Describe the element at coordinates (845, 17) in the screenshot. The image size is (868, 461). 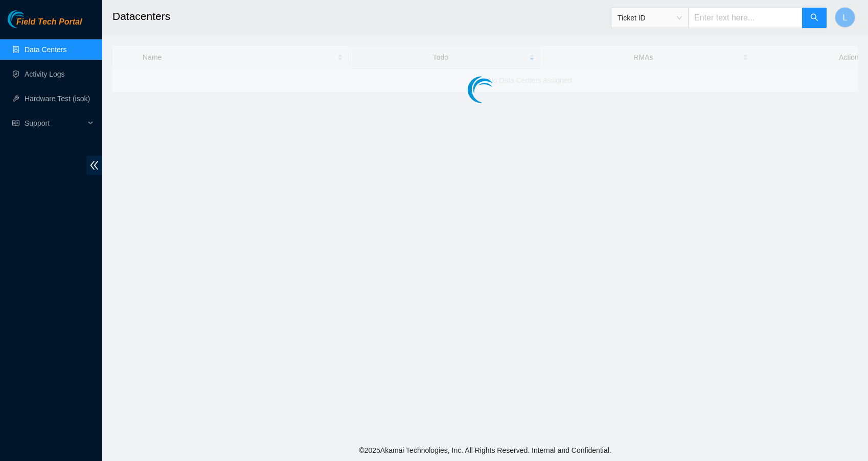
I see `button: L` at that location.